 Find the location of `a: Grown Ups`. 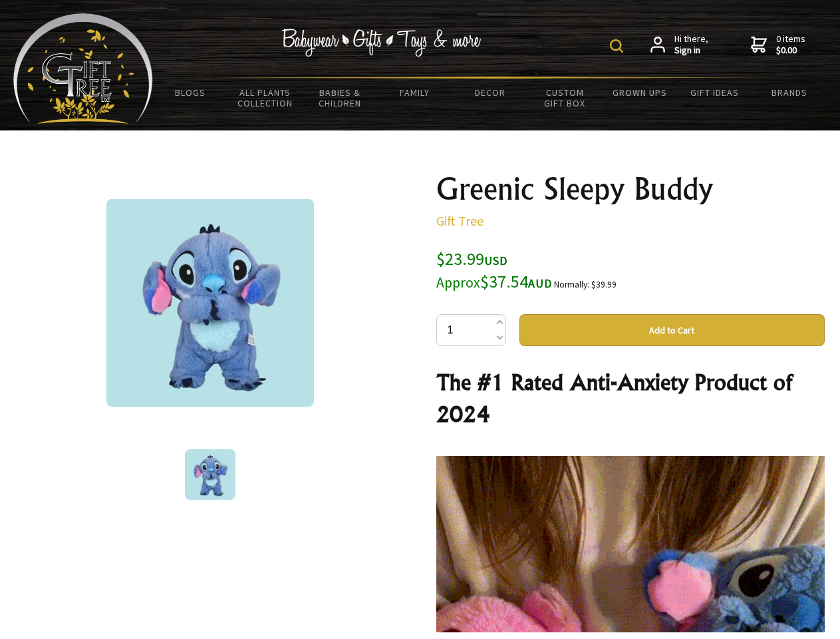

a: Grown Ups is located at coordinates (639, 93).